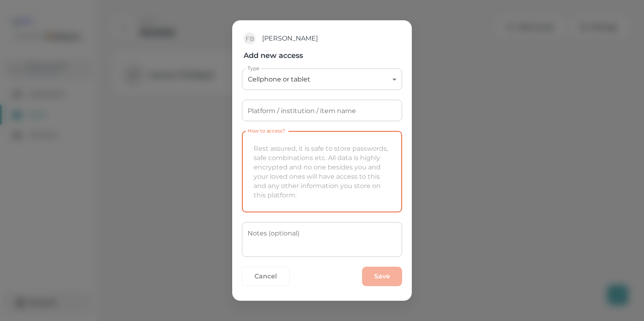 Image resolution: width=644 pixels, height=321 pixels. I want to click on label: How to access?, so click(266, 130).